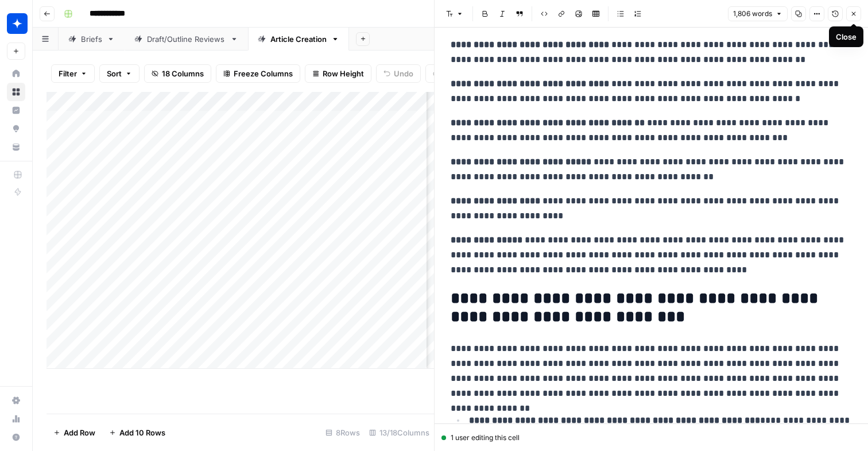  I want to click on span: Add Row, so click(80, 433).